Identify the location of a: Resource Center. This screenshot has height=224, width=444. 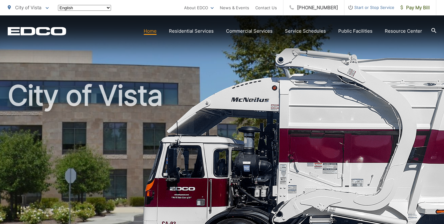
(403, 31).